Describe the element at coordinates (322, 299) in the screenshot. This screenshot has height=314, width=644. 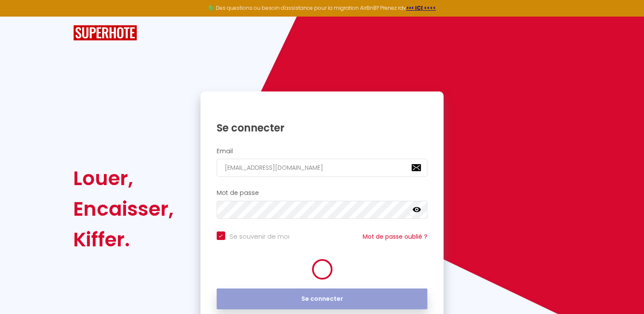
I see `button: Se connecter` at that location.